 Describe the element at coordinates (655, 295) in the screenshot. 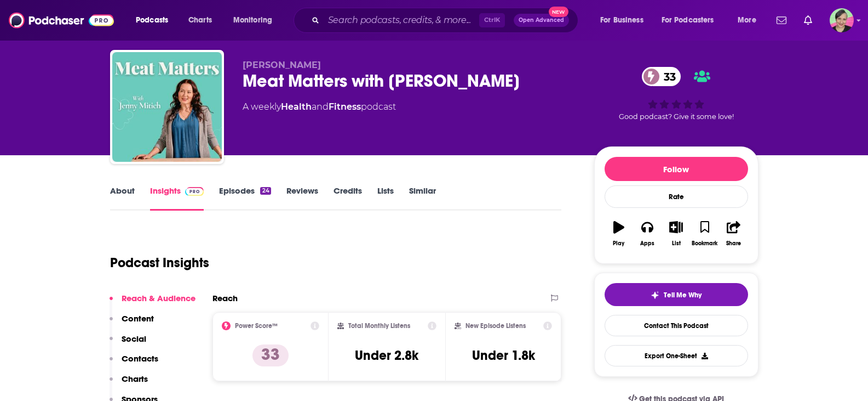

I see `img: tell me why sparkle` at that location.